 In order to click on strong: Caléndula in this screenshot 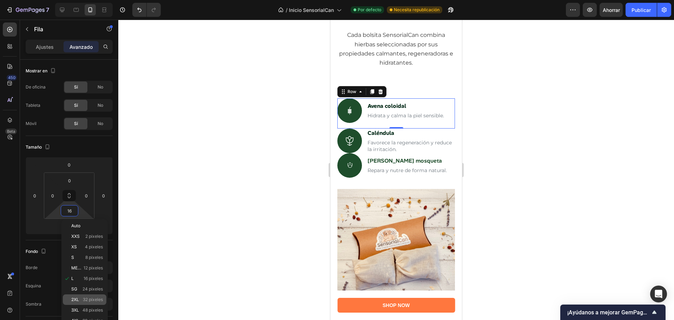, I will do `click(51, 113)`.